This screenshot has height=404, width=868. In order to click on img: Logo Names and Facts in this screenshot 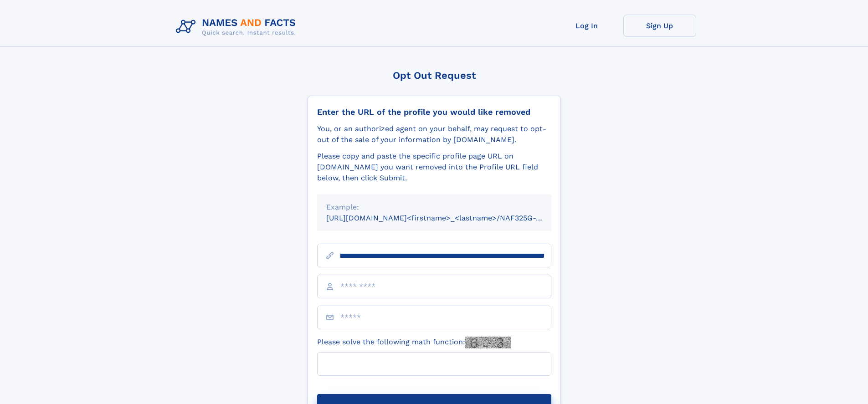, I will do `click(238, 27)`.